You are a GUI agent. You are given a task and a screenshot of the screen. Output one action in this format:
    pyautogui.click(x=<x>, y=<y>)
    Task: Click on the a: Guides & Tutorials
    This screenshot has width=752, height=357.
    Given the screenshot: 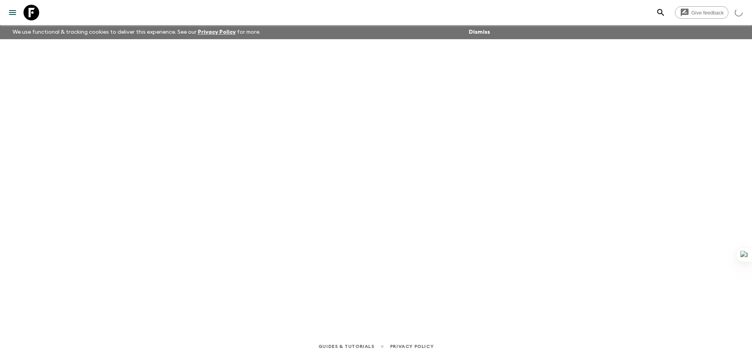 What is the action you would take?
    pyautogui.click(x=346, y=346)
    